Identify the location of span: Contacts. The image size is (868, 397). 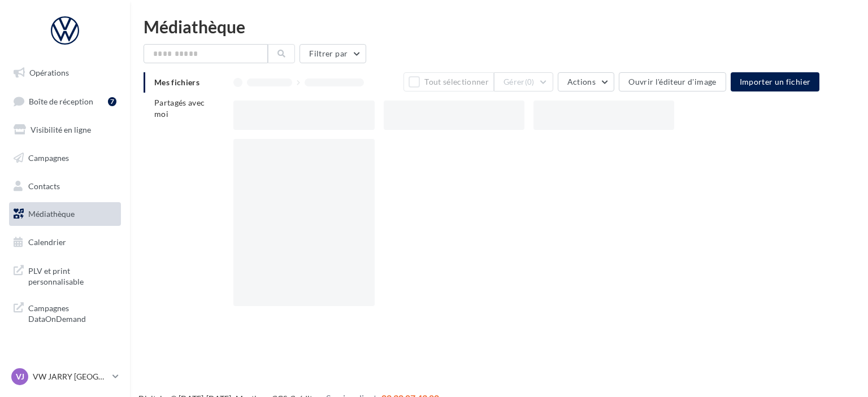
(44, 185).